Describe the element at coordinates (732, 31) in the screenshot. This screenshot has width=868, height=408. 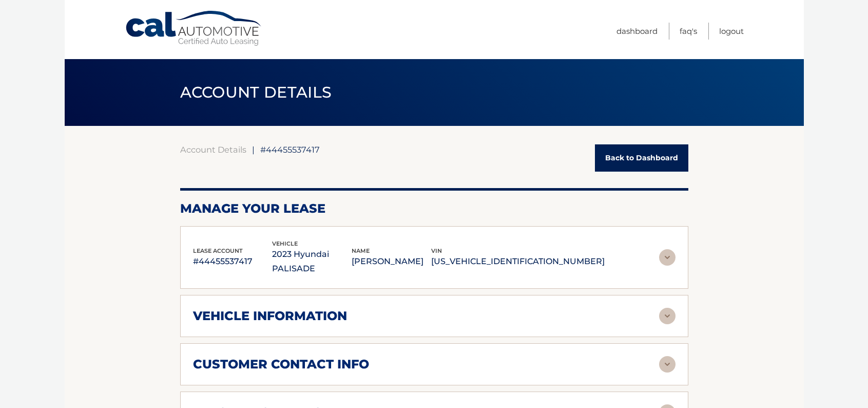
I see `a: Logout` at that location.